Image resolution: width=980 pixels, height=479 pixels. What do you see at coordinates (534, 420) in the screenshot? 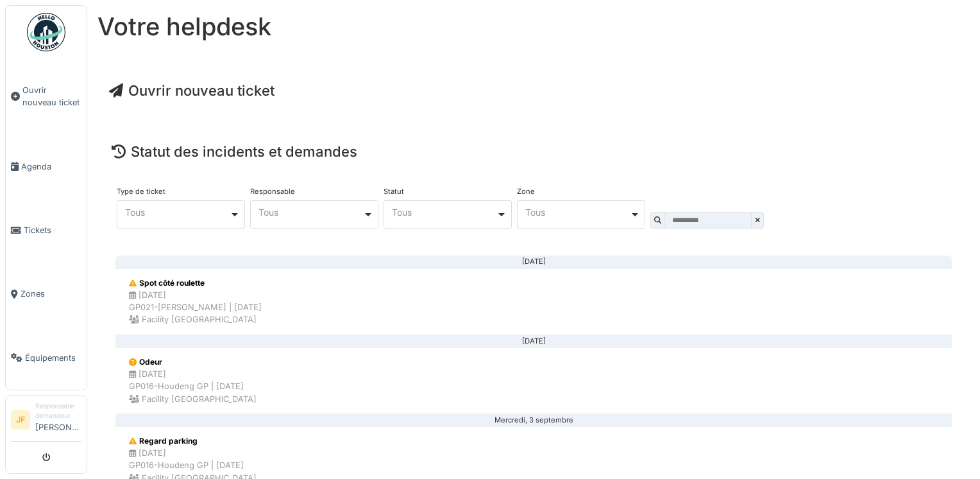
I see `div: Mercredi, 3 septembre` at bounding box center [534, 420].